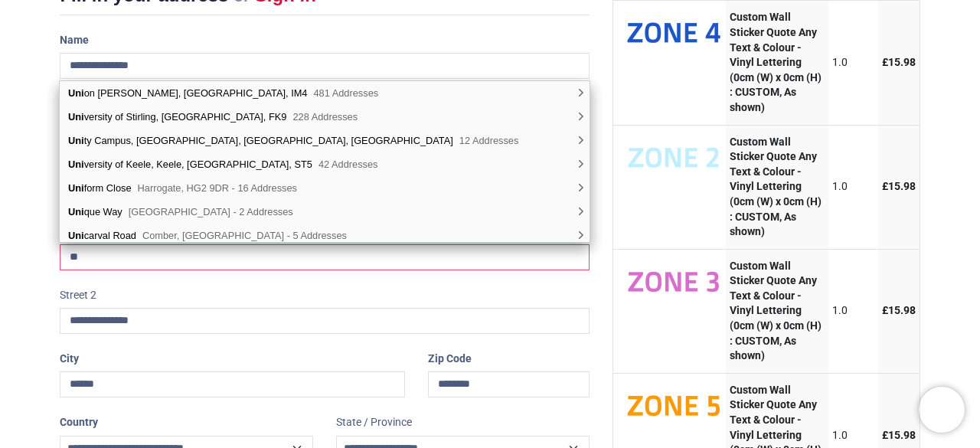 The width and height of the screenshot is (980, 448). I want to click on img: 7ut+SUAAAAGSURBVAMAwXzhlntxh+UAAAAASUVORK5CYII=, so click(674, 159).